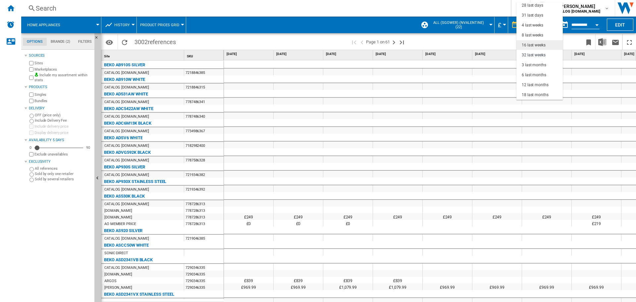 Image resolution: width=636 pixels, height=302 pixels. What do you see at coordinates (533, 45) in the screenshot?
I see `div: 16 last weeks` at bounding box center [533, 45].